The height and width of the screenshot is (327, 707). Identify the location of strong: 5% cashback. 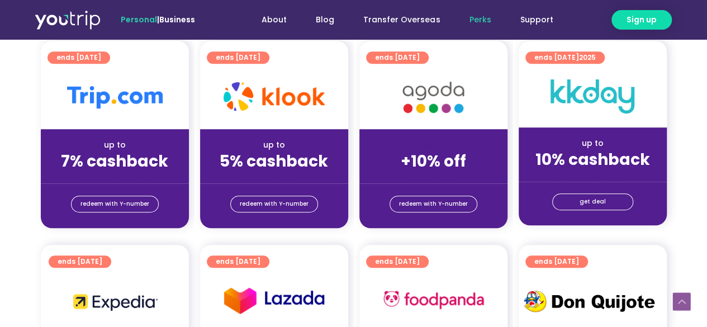
(274, 161).